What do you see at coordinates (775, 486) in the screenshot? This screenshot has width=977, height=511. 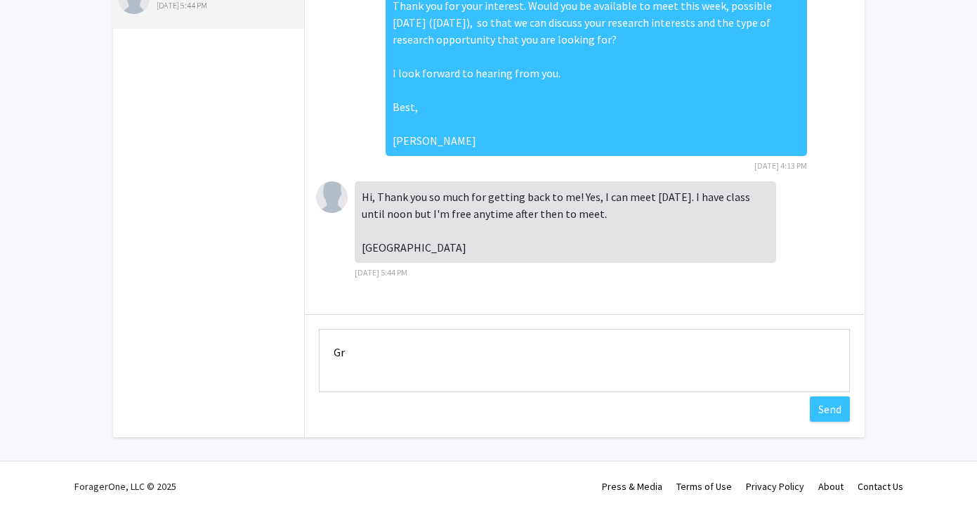 I see `a: Privacy Policy` at bounding box center [775, 486].